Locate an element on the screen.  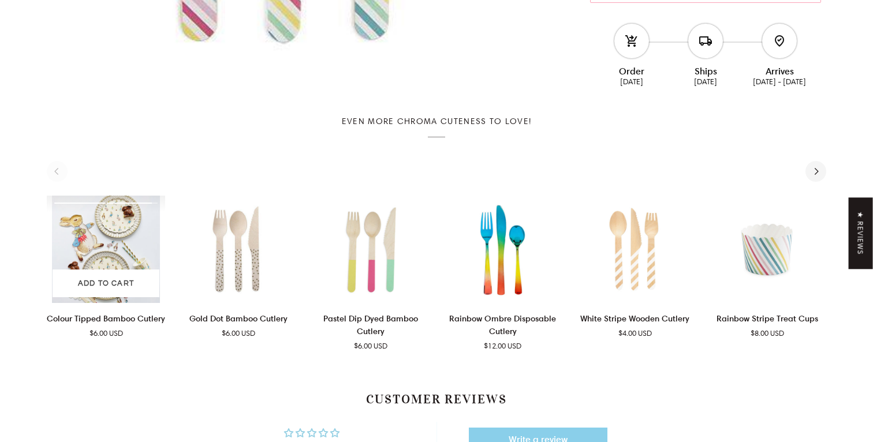
p: Rainbow Stripe Treat Cups is located at coordinates (767, 319).